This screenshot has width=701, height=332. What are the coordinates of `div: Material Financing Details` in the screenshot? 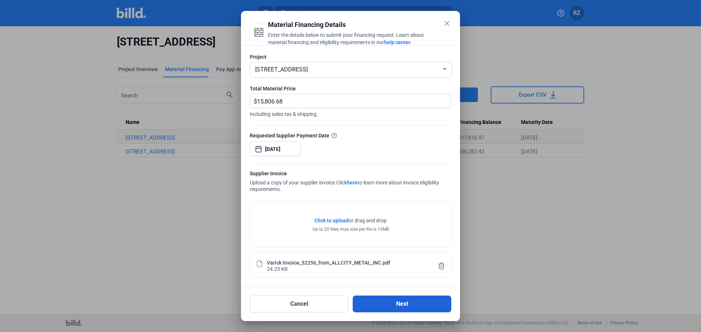 It's located at (341, 25).